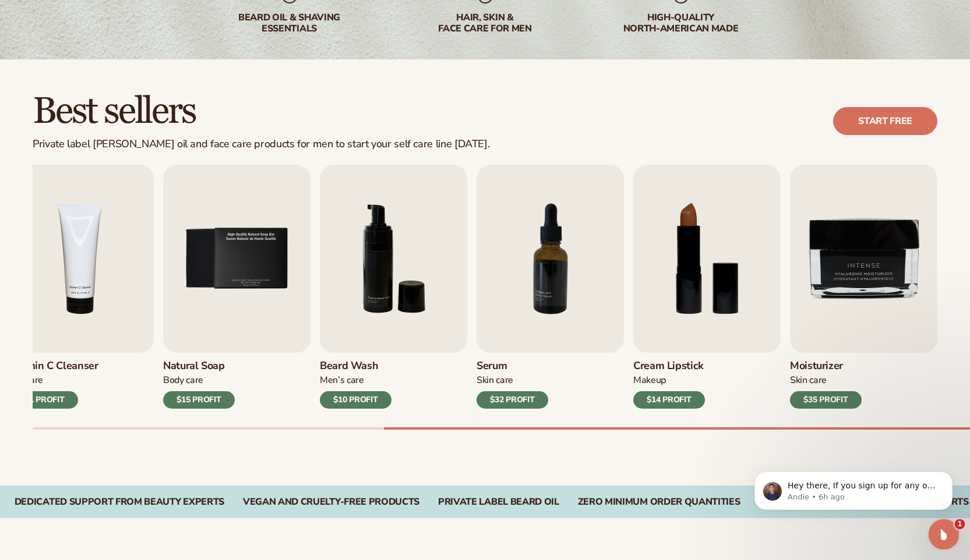 The height and width of the screenshot is (560, 970). I want to click on a: 7 / 9, so click(550, 286).